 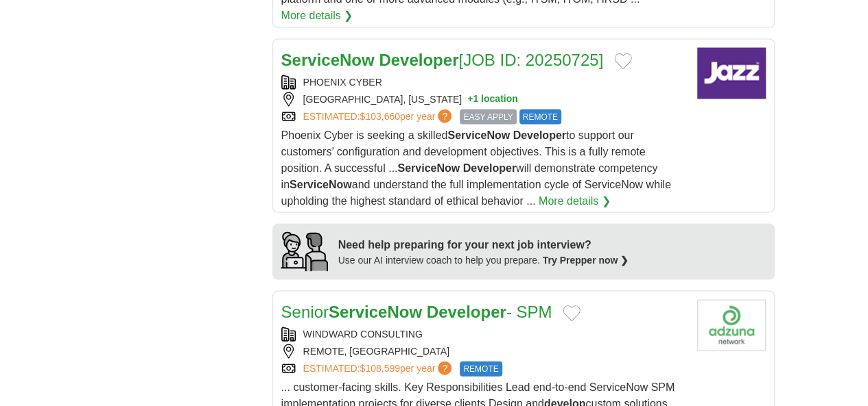 I want to click on a: ServiceNow Developer[JOB ID: 20250725], so click(x=442, y=59).